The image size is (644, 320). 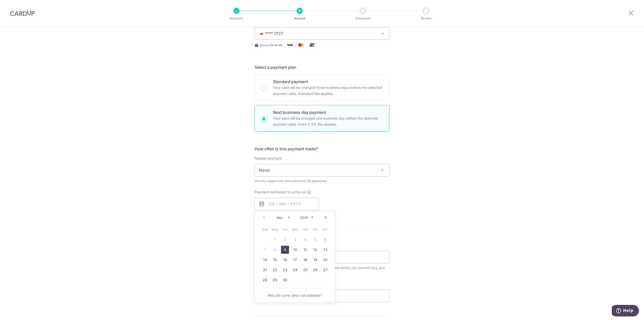 I want to click on a: 20, so click(x=325, y=260).